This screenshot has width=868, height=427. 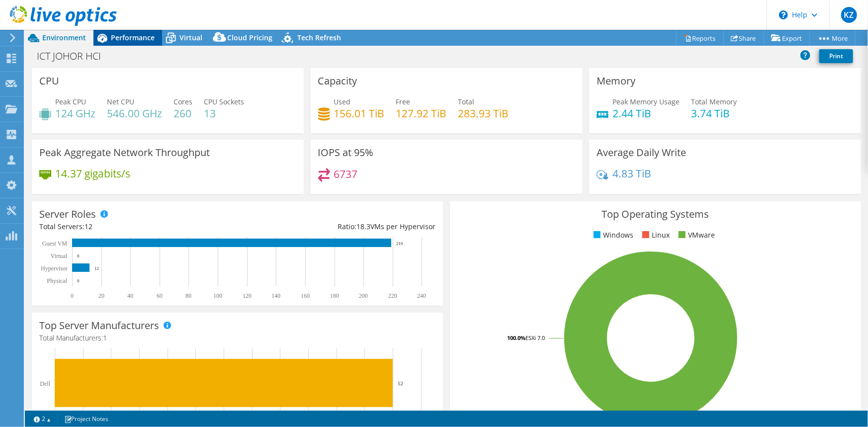 I want to click on a: More, so click(x=832, y=38).